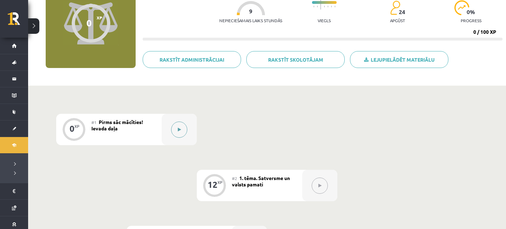 This screenshot has height=229, width=506. Describe the element at coordinates (399, 59) in the screenshot. I see `a: Lejupielādēt materiālu` at that location.